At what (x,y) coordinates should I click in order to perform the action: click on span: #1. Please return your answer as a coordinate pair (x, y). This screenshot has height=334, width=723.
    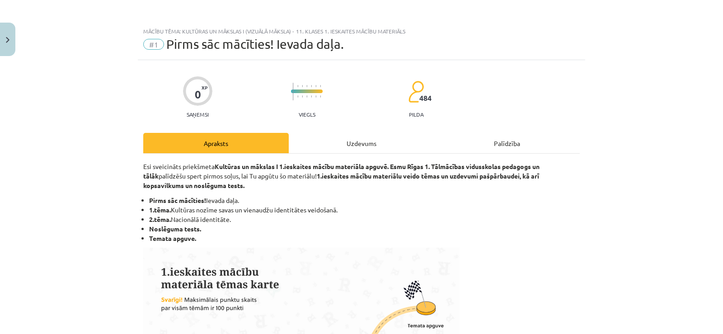
    Looking at the image, I should click on (154, 44).